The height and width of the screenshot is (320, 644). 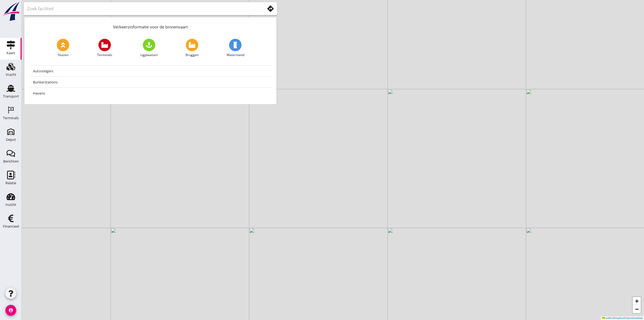 What do you see at coordinates (149, 48) in the screenshot?
I see `a: Ligplaatsen` at bounding box center [149, 48].